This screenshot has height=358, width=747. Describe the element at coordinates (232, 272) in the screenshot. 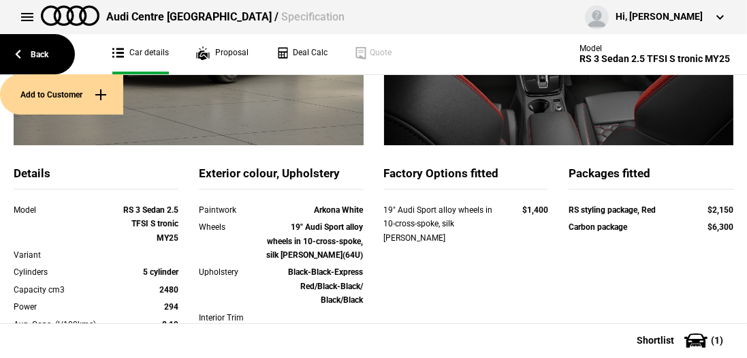

I see `div: Upholstery` at that location.